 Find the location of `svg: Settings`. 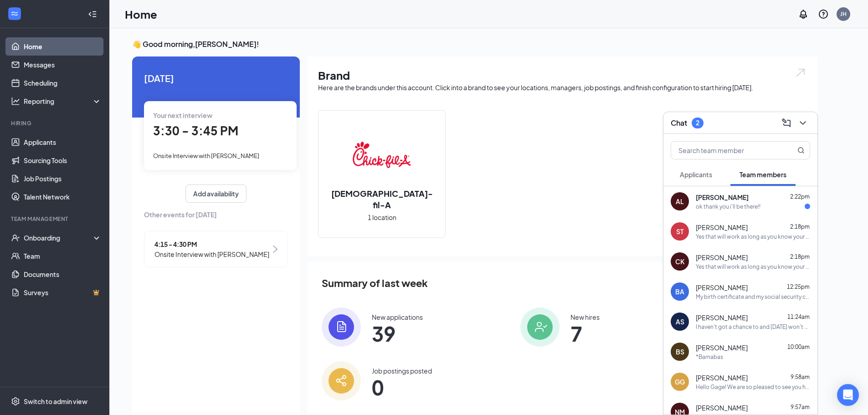

svg: Settings is located at coordinates (16, 402).